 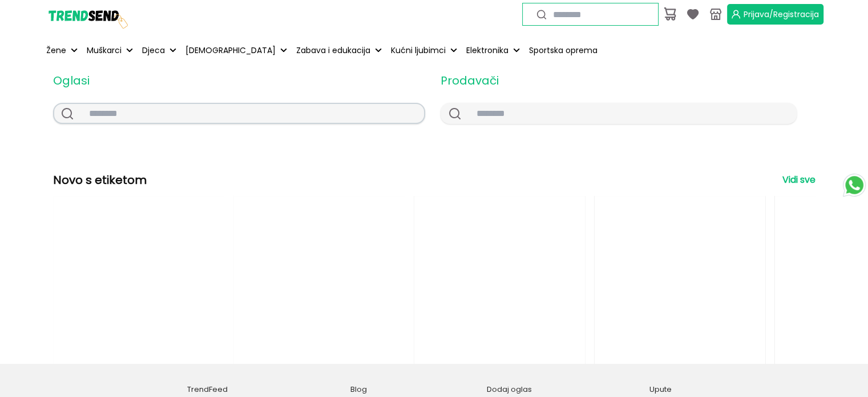 I want to click on img: Bluza otvorenih leđa, so click(x=679, y=282).